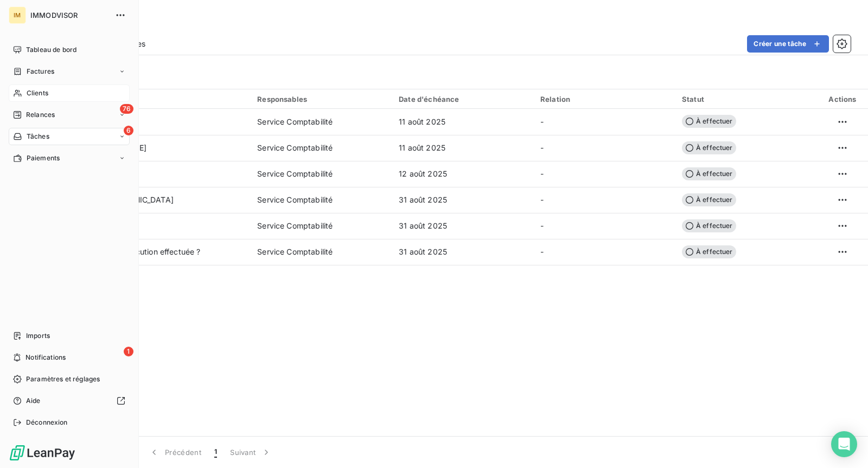  What do you see at coordinates (69, 136) in the screenshot?
I see `a: 6Tâches` at bounding box center [69, 136].